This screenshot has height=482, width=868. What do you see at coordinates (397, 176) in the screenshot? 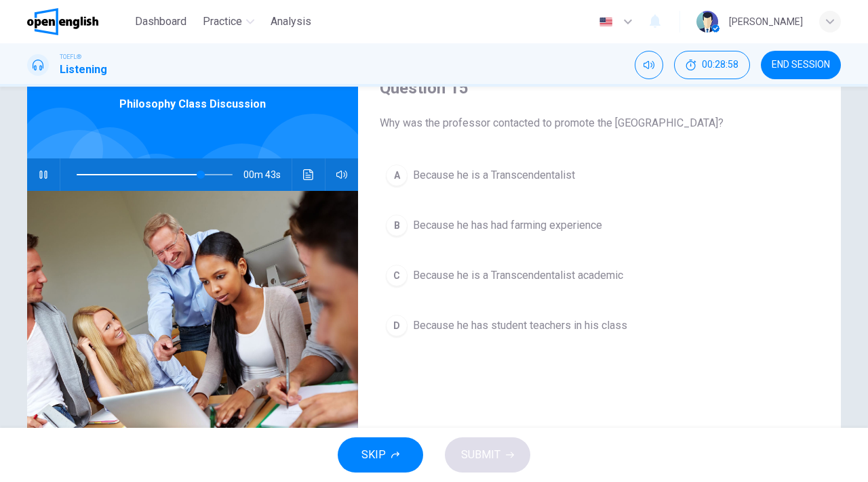
I see `div: A` at bounding box center [397, 176].